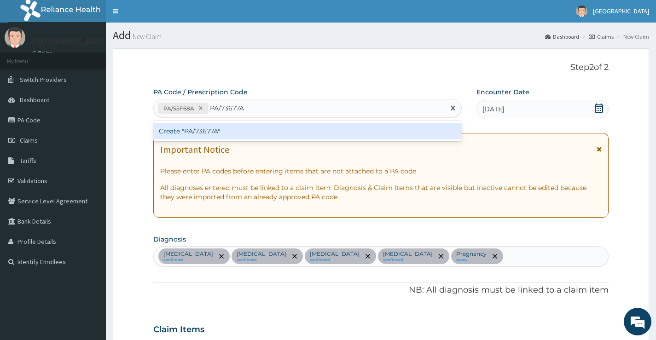 The image size is (656, 340). I want to click on div: PA/55F68A, so click(178, 108).